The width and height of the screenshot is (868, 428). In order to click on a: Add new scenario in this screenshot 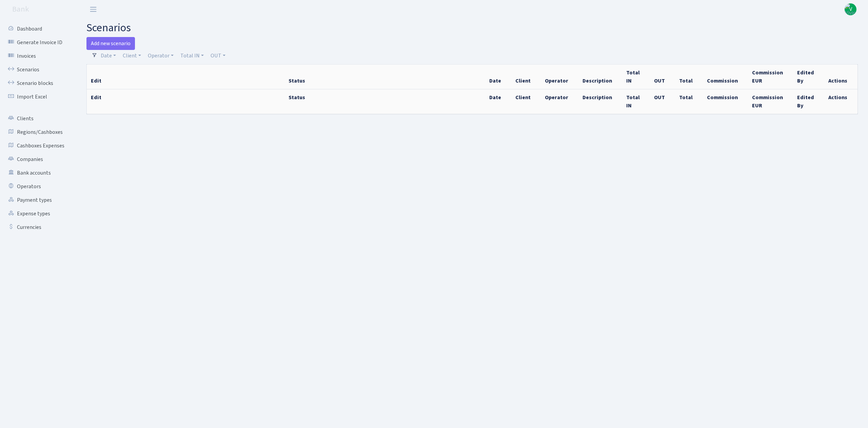, I will do `click(111, 43)`.